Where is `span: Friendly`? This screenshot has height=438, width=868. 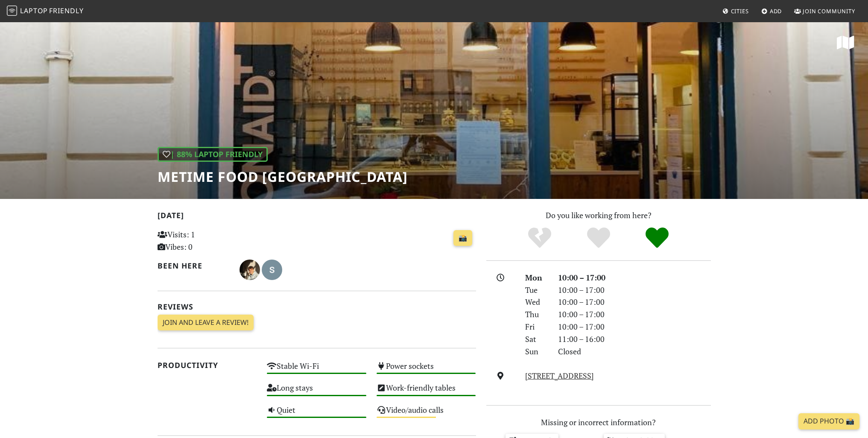
span: Friendly is located at coordinates (66, 10).